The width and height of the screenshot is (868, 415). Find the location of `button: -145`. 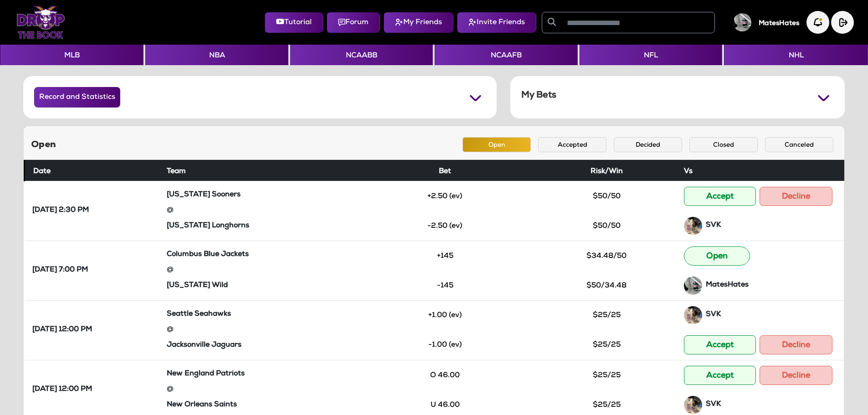

button: -145 is located at coordinates (445, 286).